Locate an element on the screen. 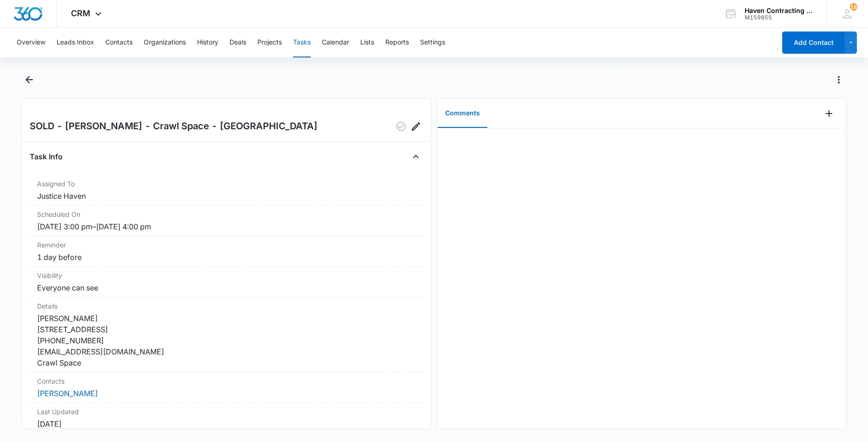 This screenshot has height=442, width=868. dt: Details is located at coordinates (226, 306).